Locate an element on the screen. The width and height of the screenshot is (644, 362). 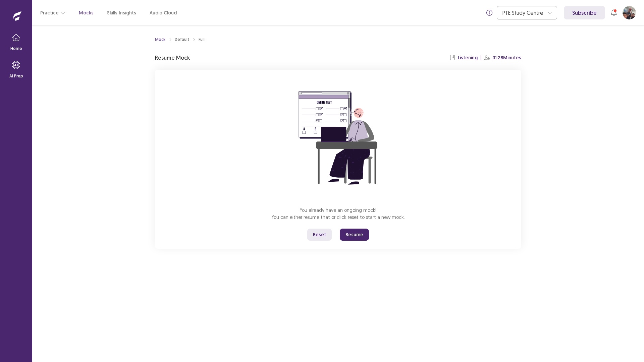
p: Skills Insights is located at coordinates (121, 13).